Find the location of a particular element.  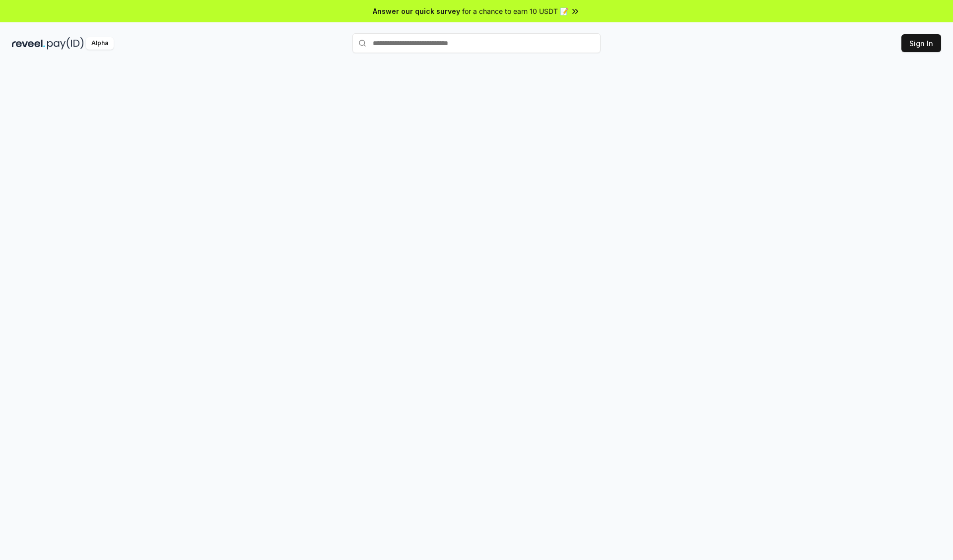

img: pay_id is located at coordinates (66, 43).